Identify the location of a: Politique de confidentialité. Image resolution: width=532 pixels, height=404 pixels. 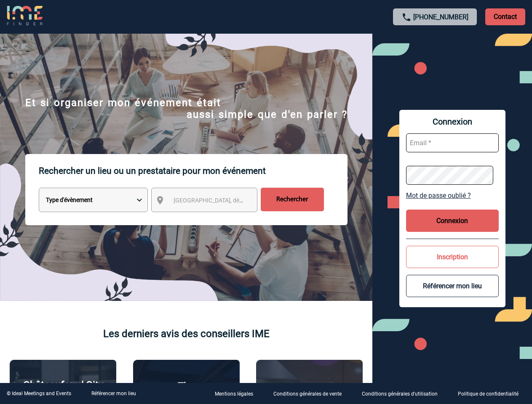
(491, 394).